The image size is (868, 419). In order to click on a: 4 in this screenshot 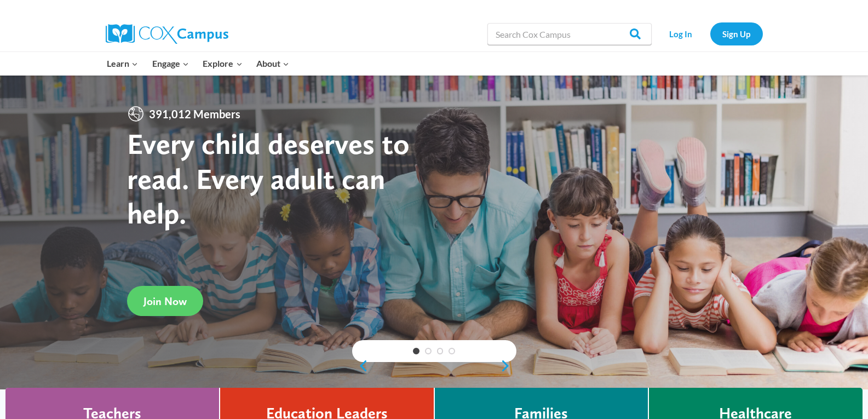, I will do `click(452, 351)`.